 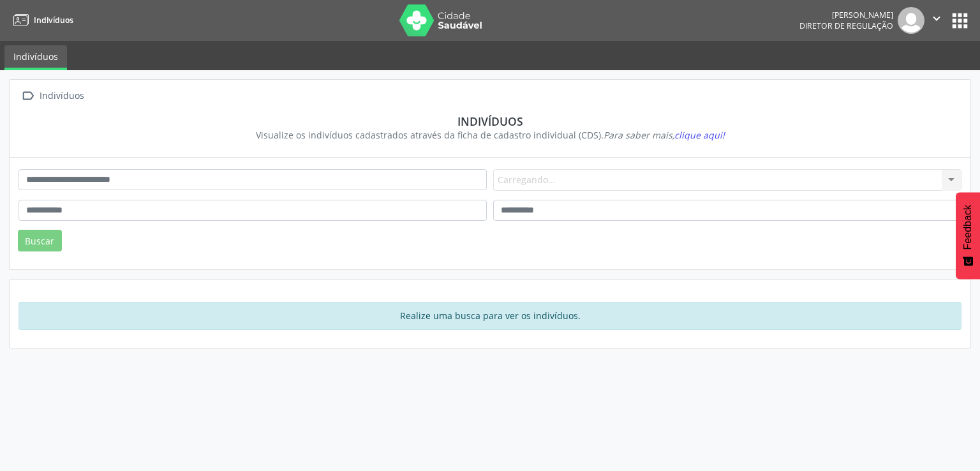 I want to click on button: Buscar, so click(x=39, y=241).